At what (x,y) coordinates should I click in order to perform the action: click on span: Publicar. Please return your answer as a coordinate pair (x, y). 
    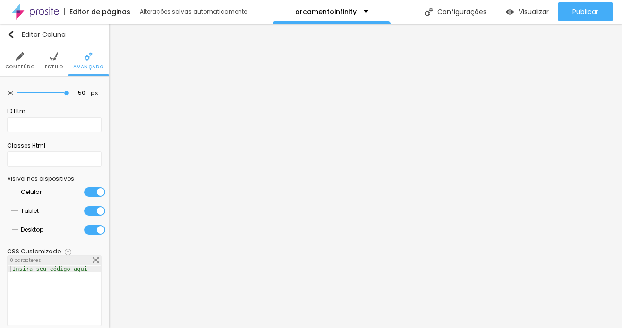
    Looking at the image, I should click on (585, 12).